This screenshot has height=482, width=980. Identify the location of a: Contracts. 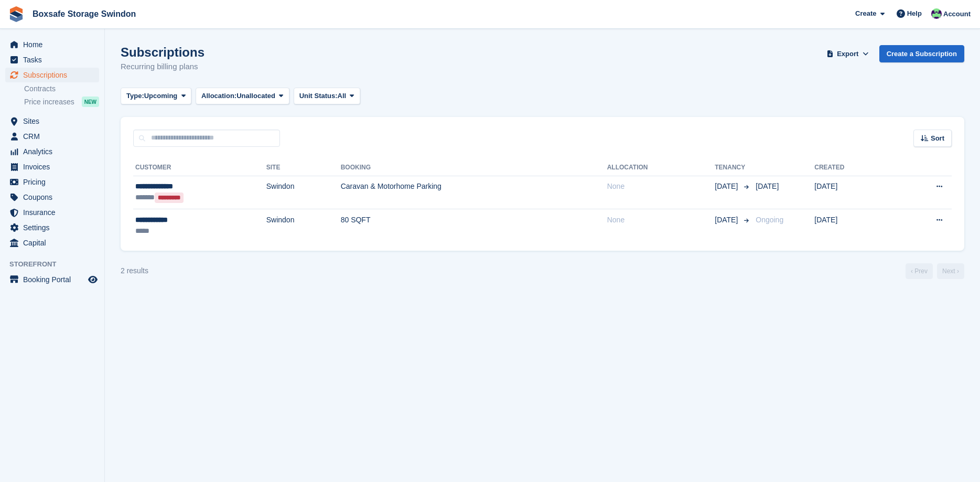
(62, 88).